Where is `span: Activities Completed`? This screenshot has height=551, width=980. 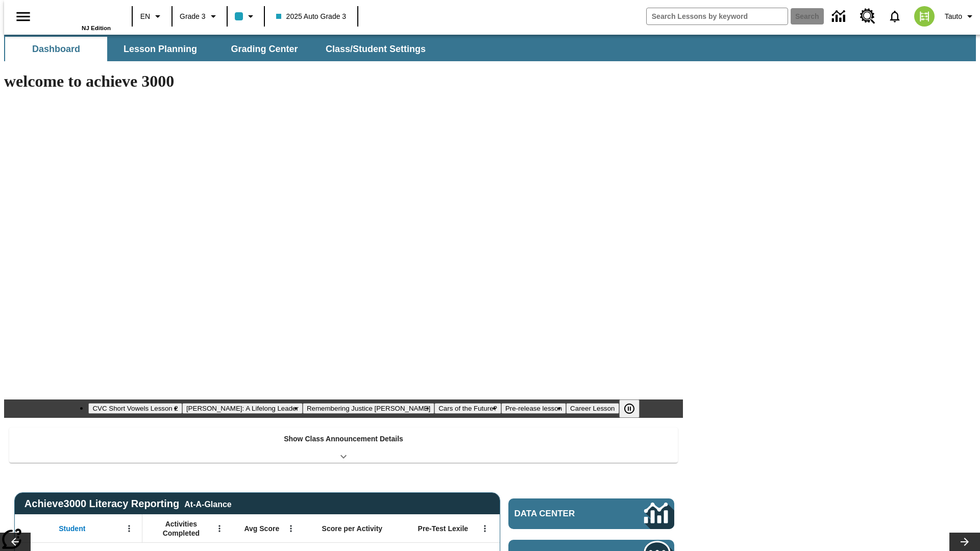 span: Activities Completed is located at coordinates (181, 529).